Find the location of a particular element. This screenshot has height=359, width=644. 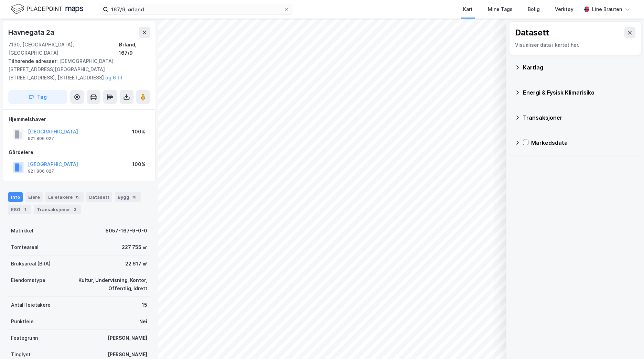

div: Festegrunn is located at coordinates (25, 338).